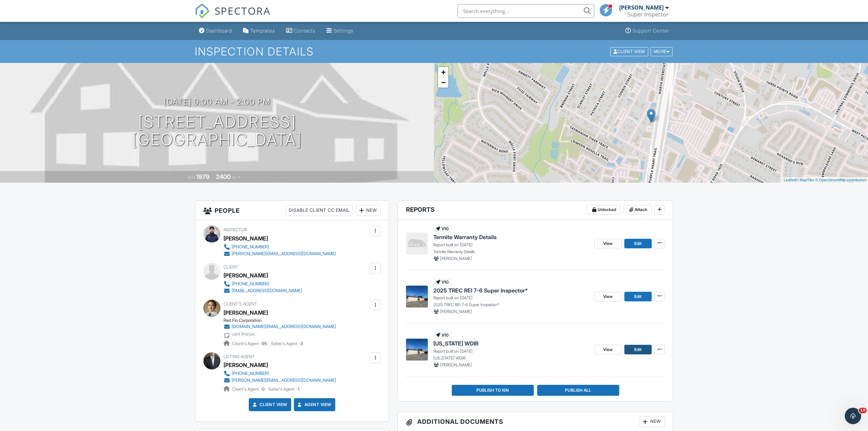 The image size is (868, 431). Describe the element at coordinates (305, 30) in the screenshot. I see `div: Contacts` at that location.